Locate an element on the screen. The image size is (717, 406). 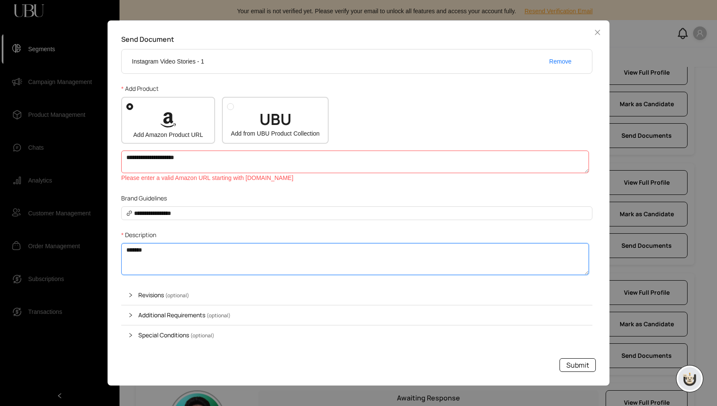
label: Add Product is located at coordinates (143, 89).